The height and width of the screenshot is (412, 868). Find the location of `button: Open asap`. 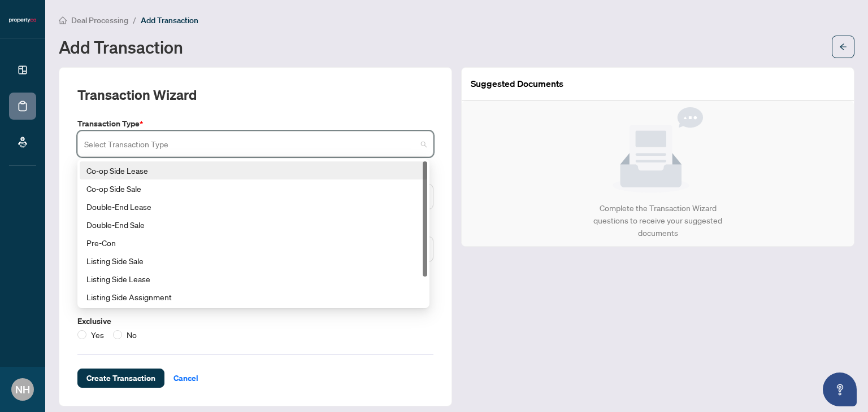

button: Open asap is located at coordinates (840, 389).